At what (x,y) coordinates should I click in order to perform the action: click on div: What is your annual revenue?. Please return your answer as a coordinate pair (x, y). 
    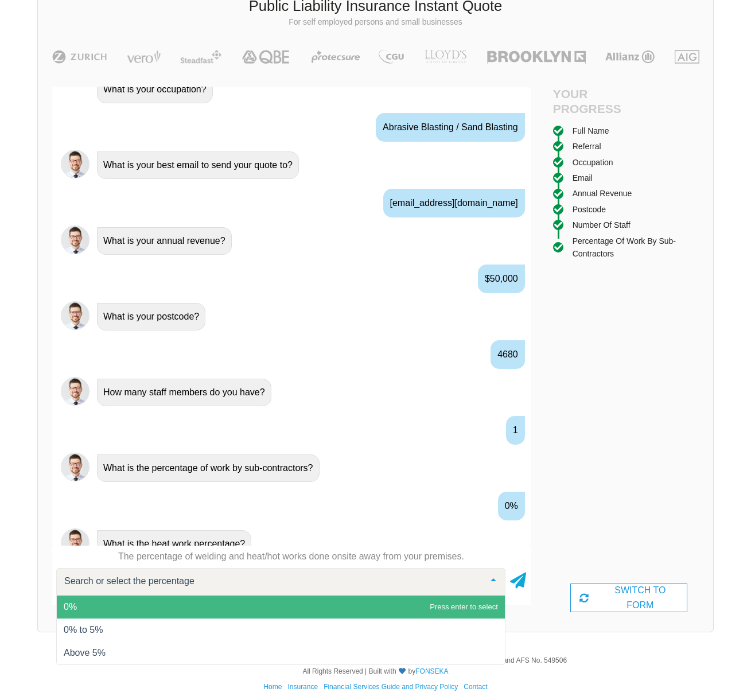
    Looking at the image, I should click on (164, 241).